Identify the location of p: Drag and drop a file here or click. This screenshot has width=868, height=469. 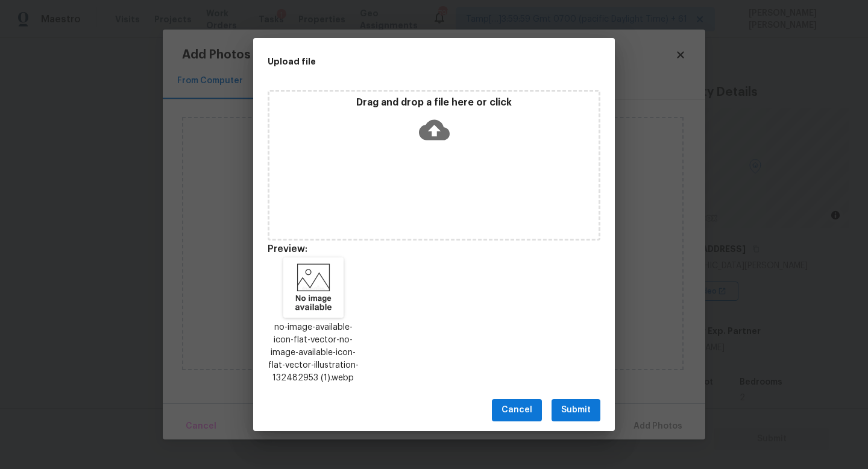
(434, 102).